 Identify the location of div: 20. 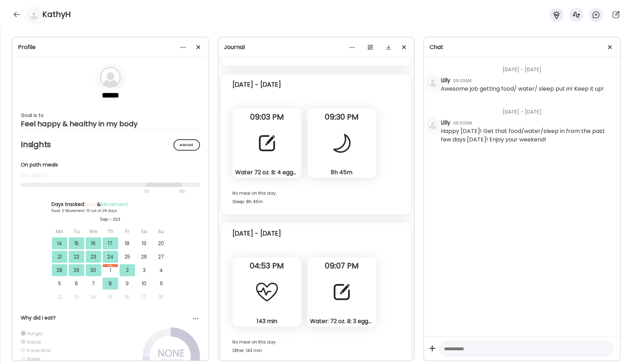
(161, 243).